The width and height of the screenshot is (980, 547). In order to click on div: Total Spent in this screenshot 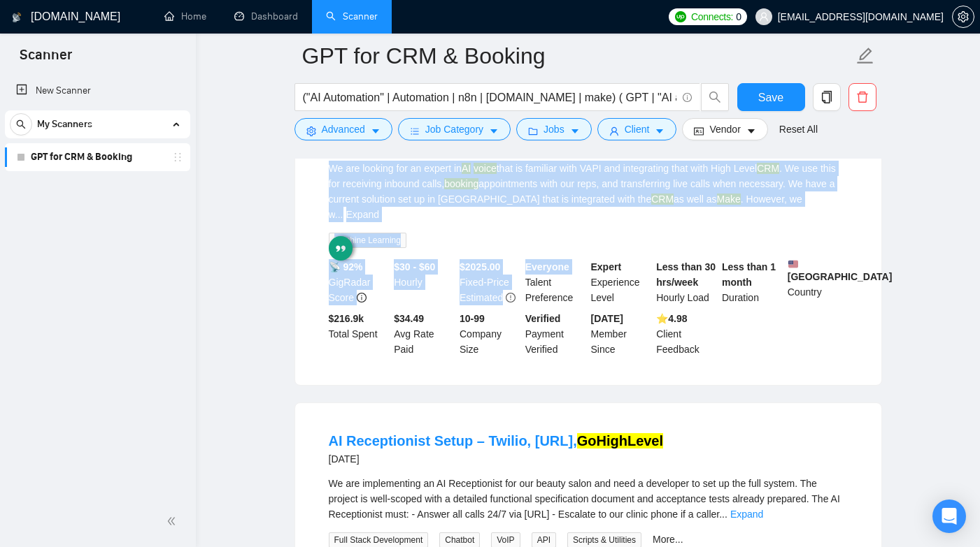, I will do `click(359, 334)`.